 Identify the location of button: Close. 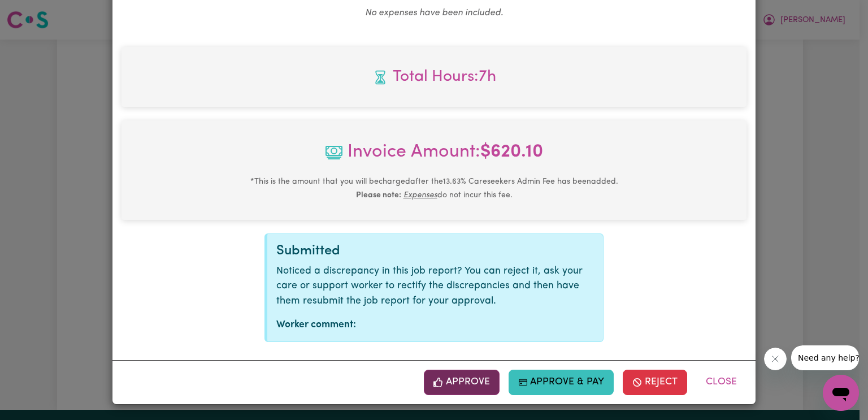
(721, 382).